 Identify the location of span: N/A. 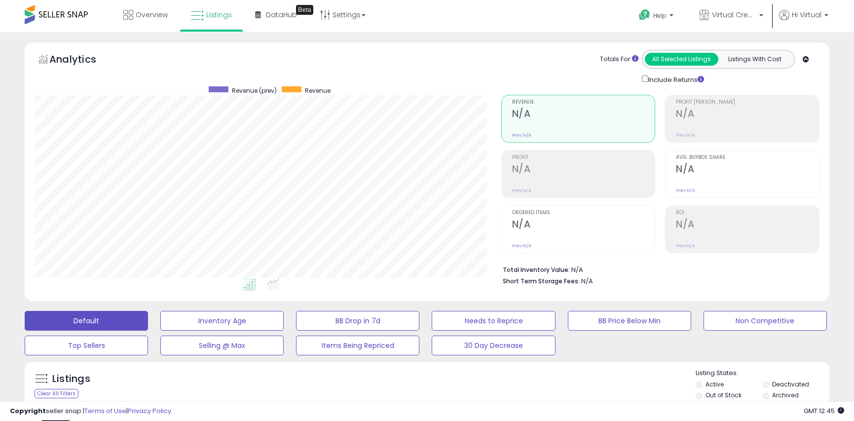
(587, 281).